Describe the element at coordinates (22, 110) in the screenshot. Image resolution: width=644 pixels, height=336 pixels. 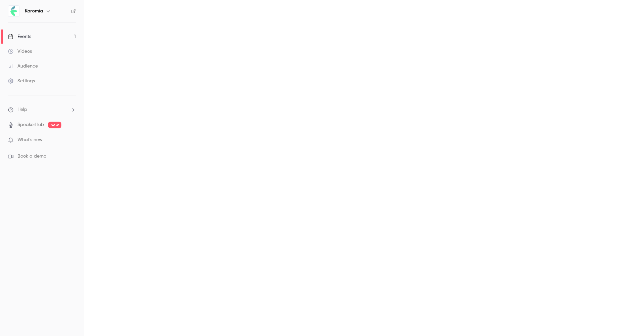
I see `span: Help` at that location.